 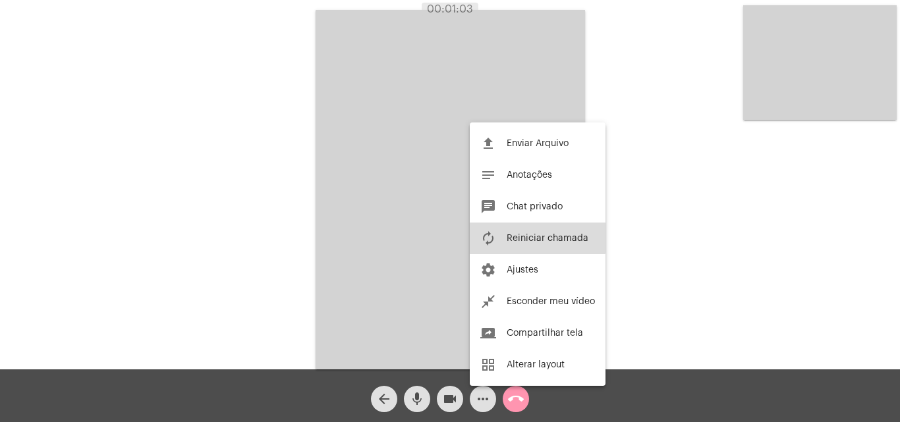 What do you see at coordinates (538, 144) in the screenshot?
I see `span: Enviar Arquivo` at bounding box center [538, 144].